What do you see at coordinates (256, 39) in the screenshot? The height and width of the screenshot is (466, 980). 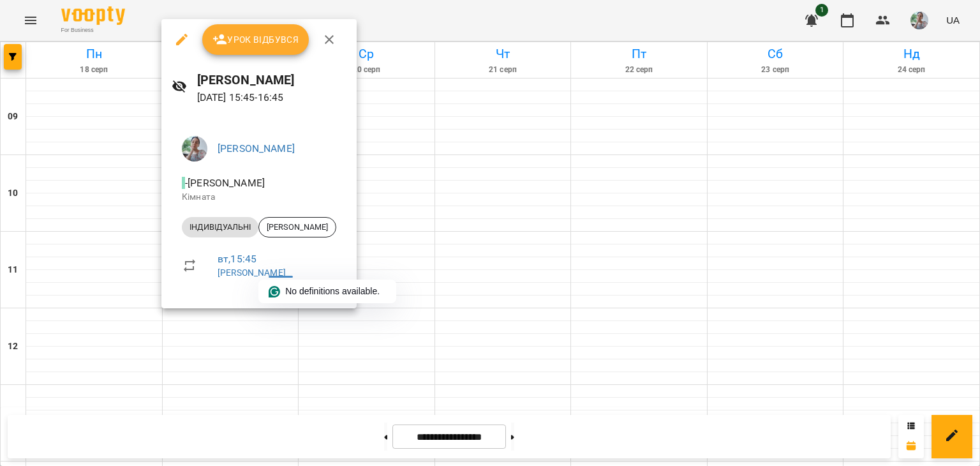 I see `button: Урок відбувся` at bounding box center [256, 39].